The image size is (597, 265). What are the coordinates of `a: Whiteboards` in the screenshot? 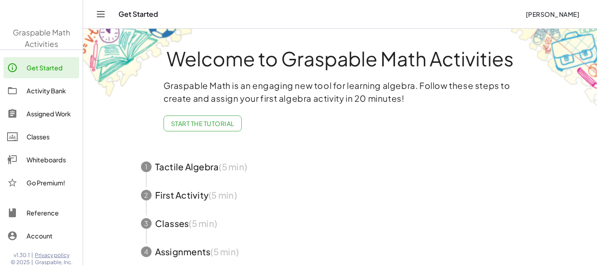 It's located at (41, 160).